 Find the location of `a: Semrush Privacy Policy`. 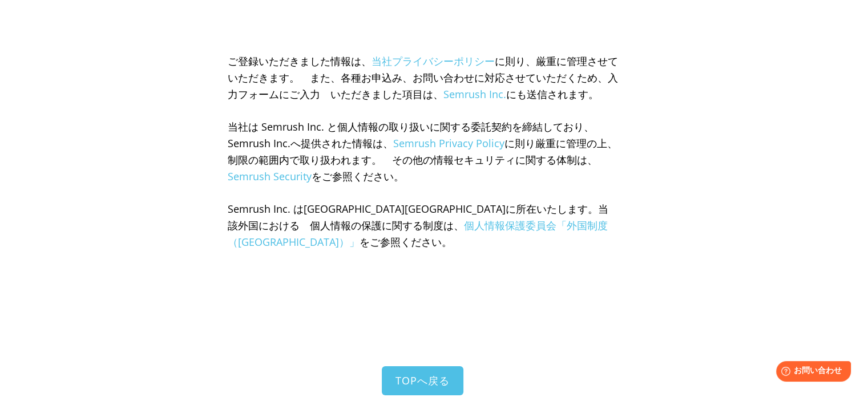

a: Semrush Privacy Policy is located at coordinates (449, 143).